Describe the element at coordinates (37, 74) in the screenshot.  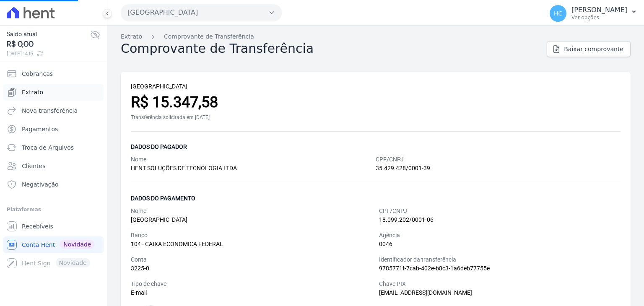
I see `span: Cobranças` at that location.